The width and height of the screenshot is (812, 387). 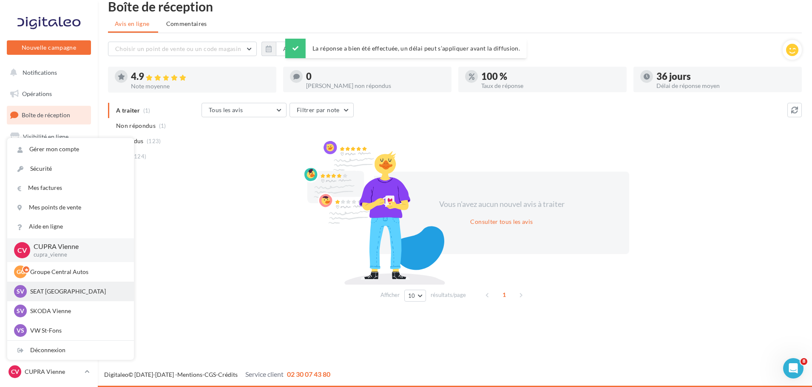 I want to click on span: 1, so click(x=504, y=295).